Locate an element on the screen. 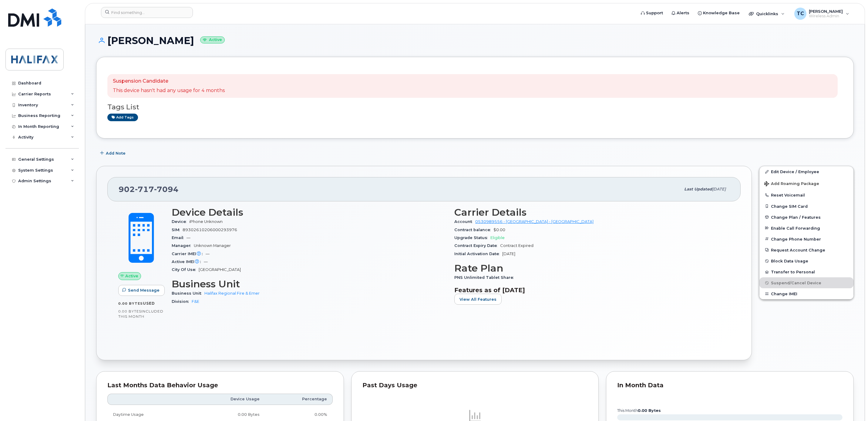 This screenshot has height=421, width=868. button: Change IMEI is located at coordinates (807, 294).